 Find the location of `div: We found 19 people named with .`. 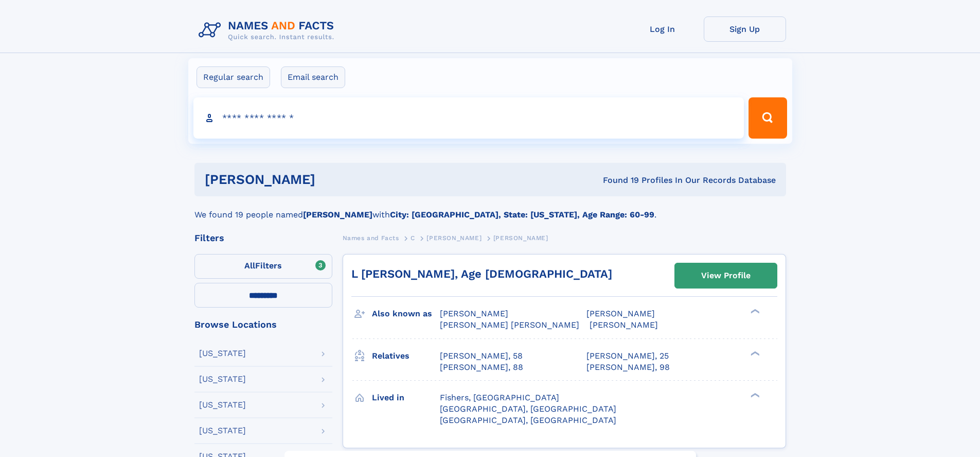

div: We found 19 people named with . is located at coordinates (490, 208).